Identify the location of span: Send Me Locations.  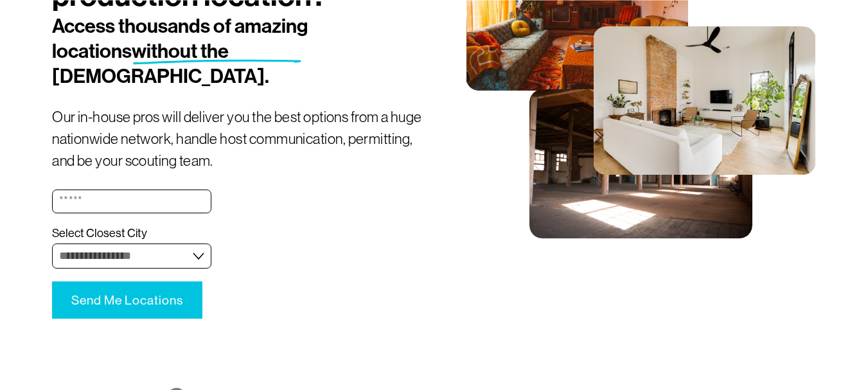
(127, 300).